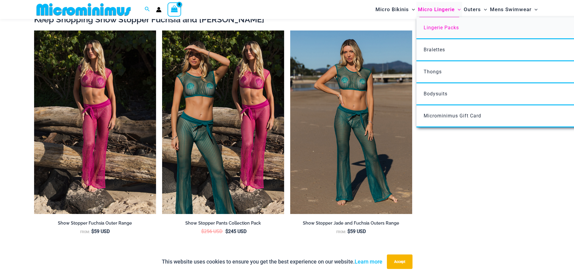  I want to click on a: Show Stopper Pants Collection Pack, so click(223, 224).